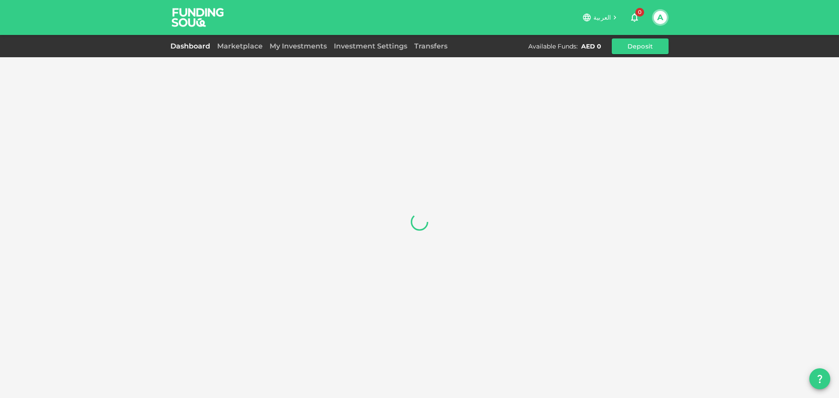 The image size is (839, 398). I want to click on a: My Investments, so click(298, 46).